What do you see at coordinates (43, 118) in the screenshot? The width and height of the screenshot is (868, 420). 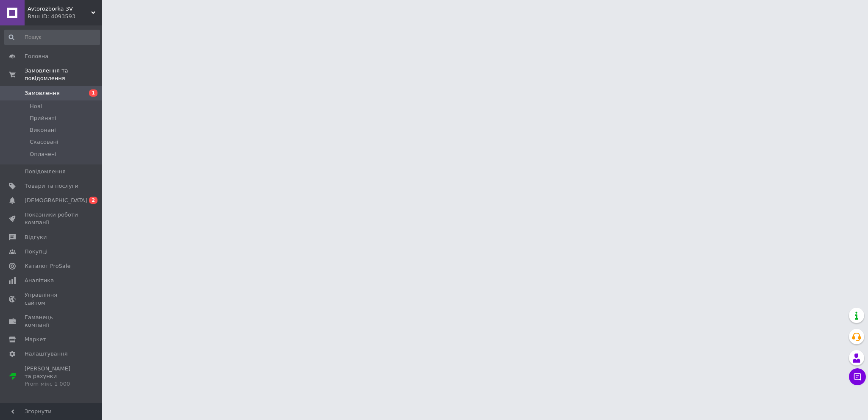 I see `span: Прийняті` at bounding box center [43, 118].